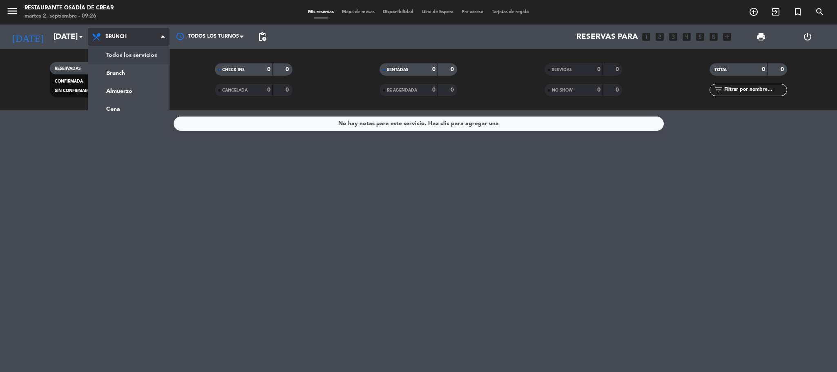 The height and width of the screenshot is (372, 837). Describe the element at coordinates (562, 90) in the screenshot. I see `span: NO SHOW` at that location.